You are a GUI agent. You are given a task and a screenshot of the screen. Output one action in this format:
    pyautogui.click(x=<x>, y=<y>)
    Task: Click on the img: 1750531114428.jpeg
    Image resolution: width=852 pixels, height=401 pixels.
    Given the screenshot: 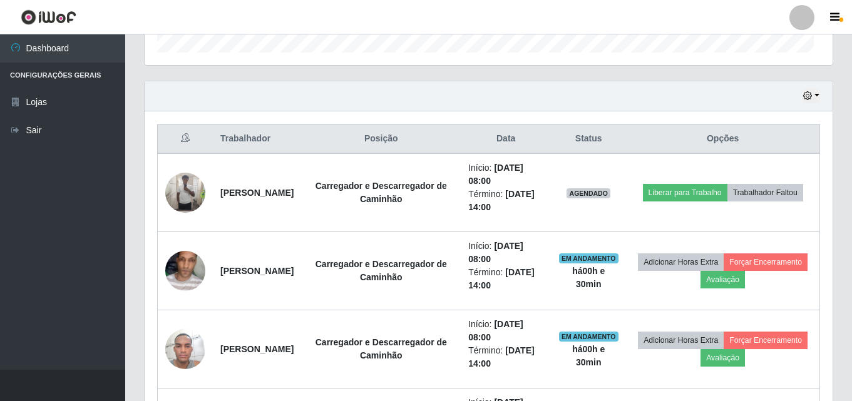 What is the action you would take?
    pyautogui.click(x=185, y=349)
    